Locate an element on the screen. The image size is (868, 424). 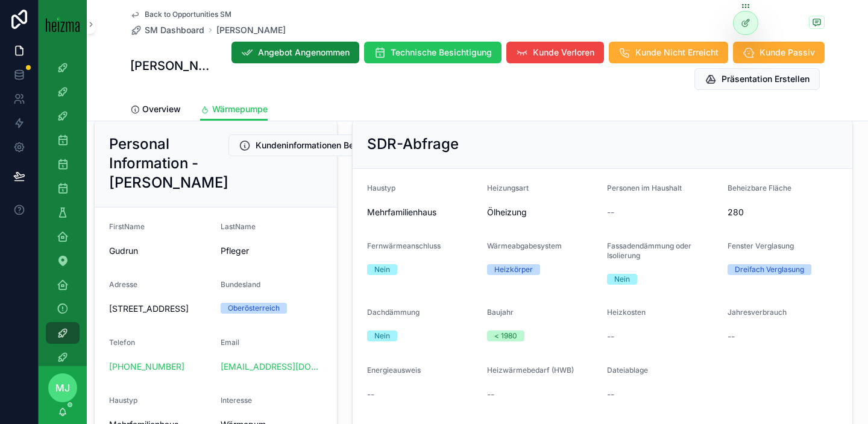
span: Overview is located at coordinates (162, 109).